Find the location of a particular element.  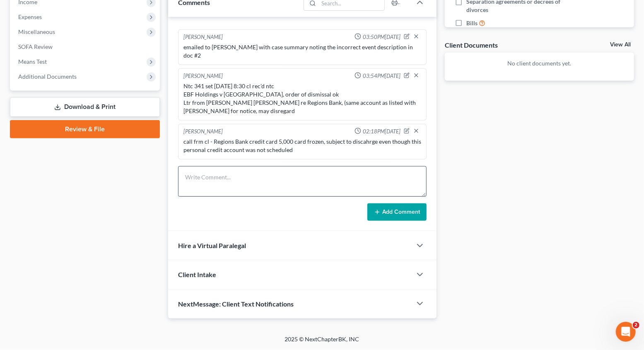

span: Additional Documents is located at coordinates (47, 76).